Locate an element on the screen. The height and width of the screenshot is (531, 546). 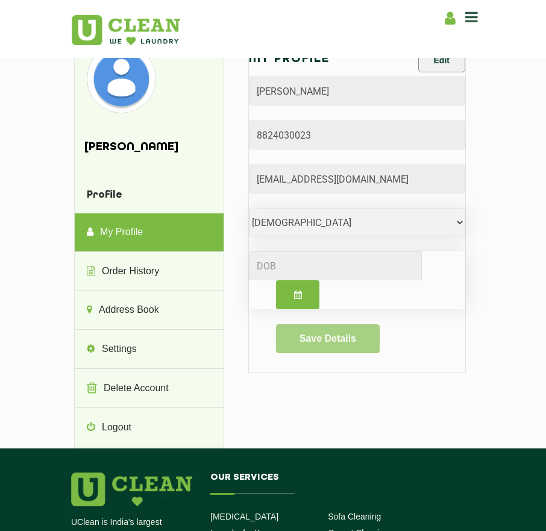
input: Name is located at coordinates (357, 91).